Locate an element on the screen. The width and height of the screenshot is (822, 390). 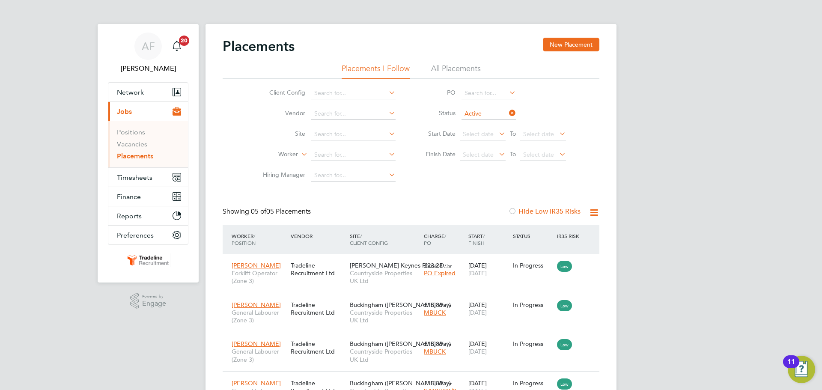
span: / PO is located at coordinates (435, 239).